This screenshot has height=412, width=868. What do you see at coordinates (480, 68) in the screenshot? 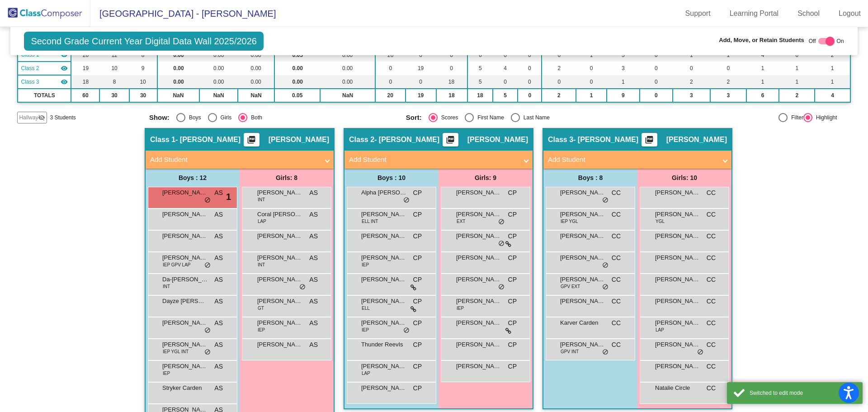
I see `td: 5` at bounding box center [480, 68].